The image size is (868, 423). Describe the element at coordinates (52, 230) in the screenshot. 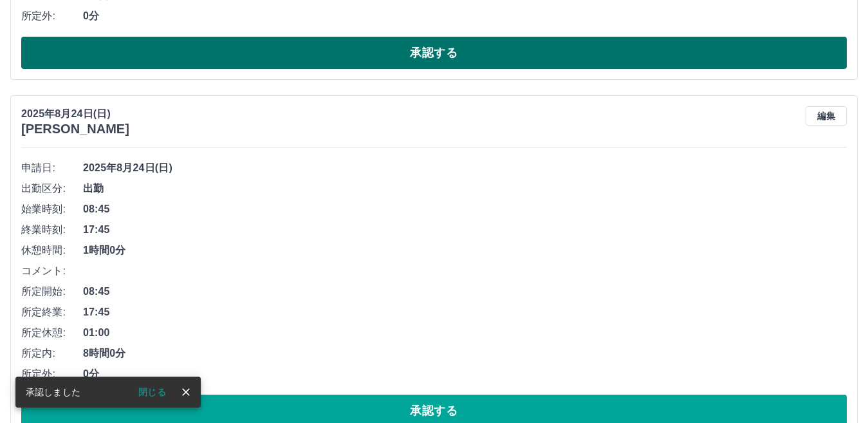

I see `span: 終業時刻:` at that location.